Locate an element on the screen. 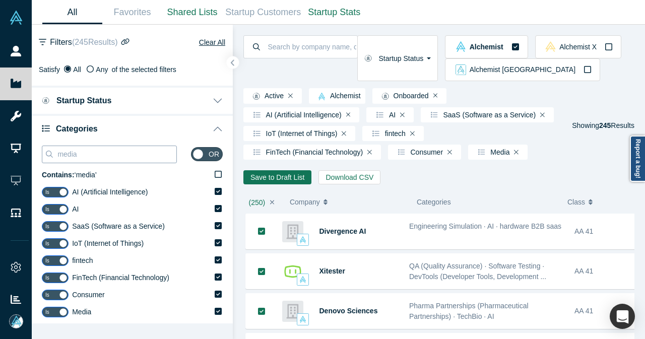 The width and height of the screenshot is (645, 339). span: Engineering Simulation · AI · hardware B2B saas is located at coordinates (485, 226).